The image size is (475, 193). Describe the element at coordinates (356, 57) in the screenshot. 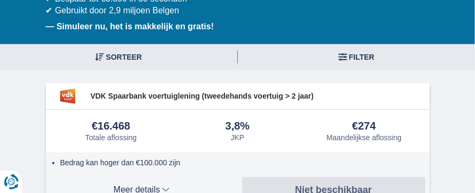

I see `button: Filter` at that location.